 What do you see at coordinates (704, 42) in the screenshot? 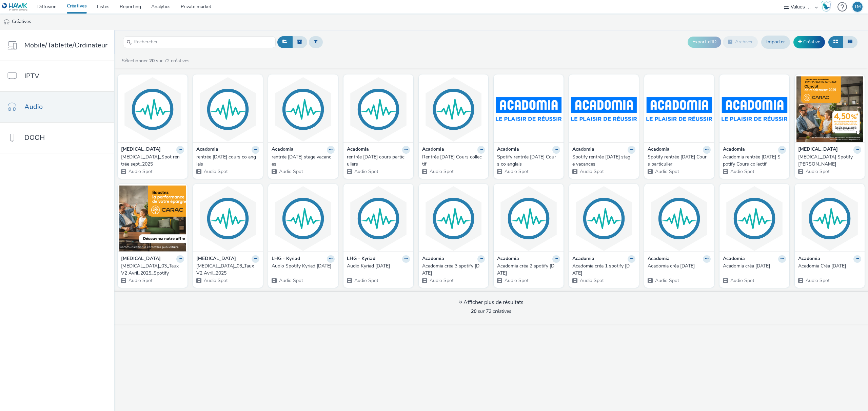
I see `button: Export d'ID` at bounding box center [704, 42].